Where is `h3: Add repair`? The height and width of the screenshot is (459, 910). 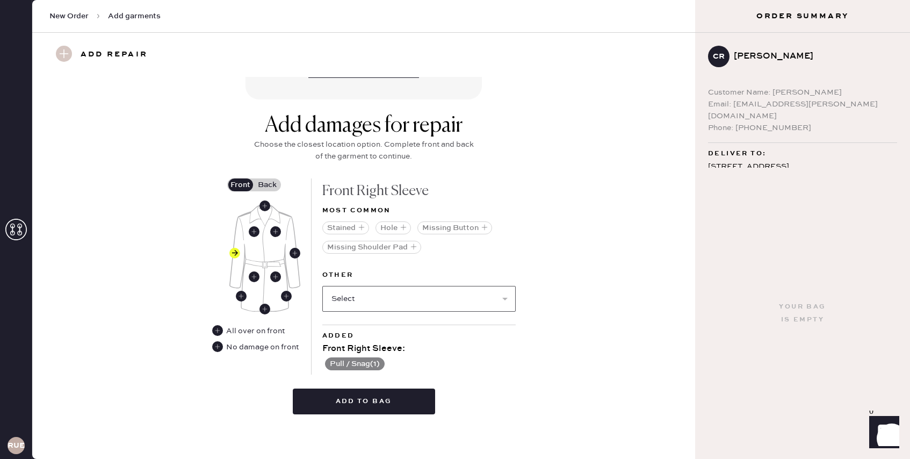
h3: Add repair is located at coordinates (114, 55).